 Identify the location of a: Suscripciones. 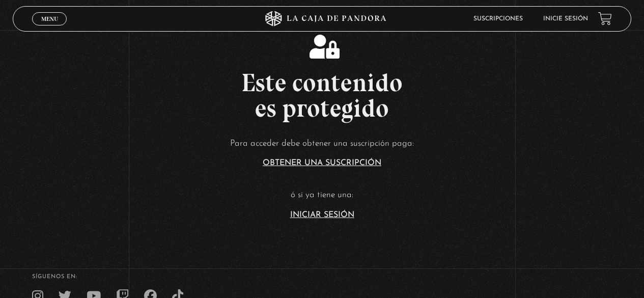
(498, 19).